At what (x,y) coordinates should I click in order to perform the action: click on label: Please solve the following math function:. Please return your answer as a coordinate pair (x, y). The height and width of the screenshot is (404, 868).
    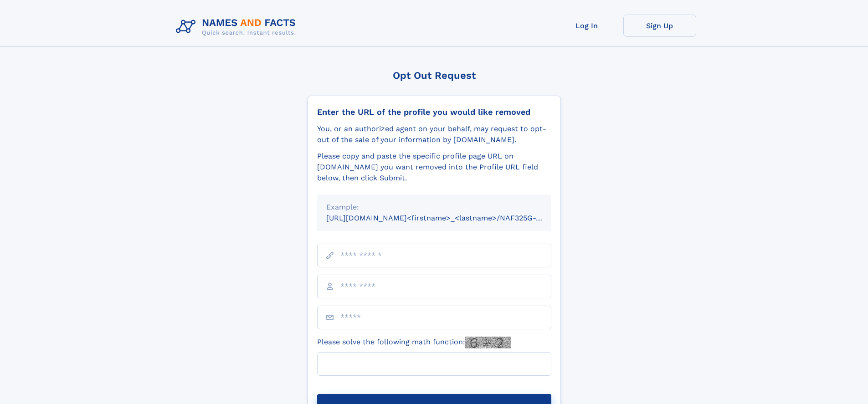
    Looking at the image, I should click on (414, 343).